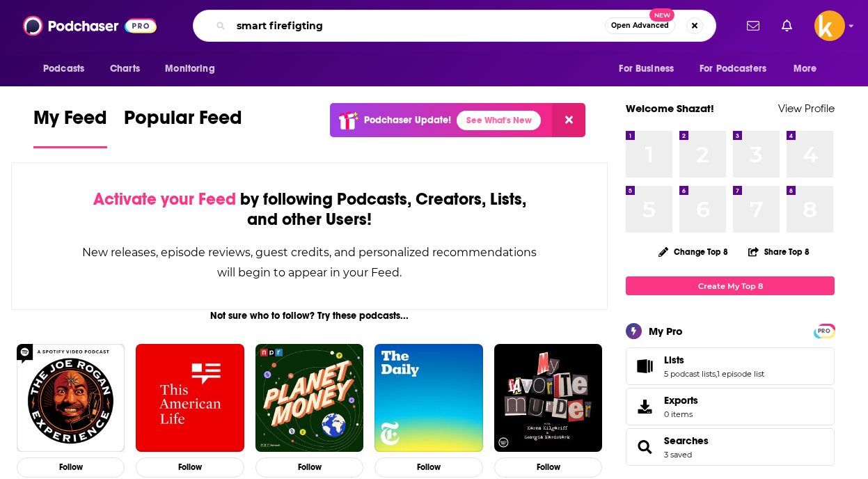 This screenshot has width=868, height=479. Describe the element at coordinates (730, 407) in the screenshot. I see `a: Exports` at that location.